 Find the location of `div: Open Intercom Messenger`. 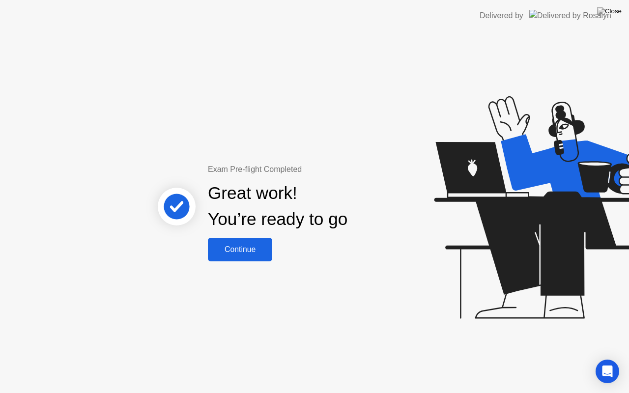

div: Open Intercom Messenger is located at coordinates (608, 372).